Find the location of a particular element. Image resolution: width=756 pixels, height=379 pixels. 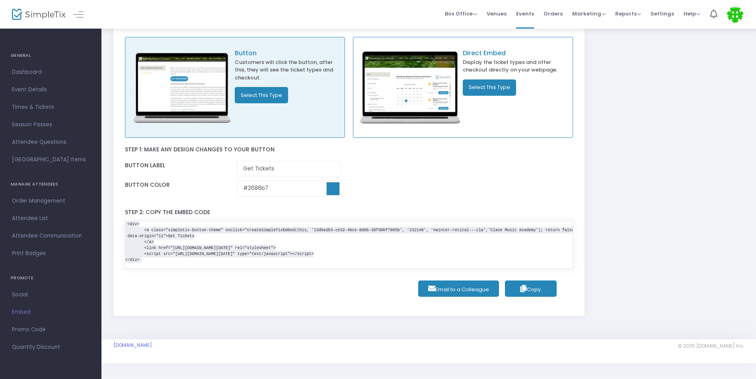

p: Display the ticket types and offer checkout directly on your webpage. is located at coordinates (515, 66).